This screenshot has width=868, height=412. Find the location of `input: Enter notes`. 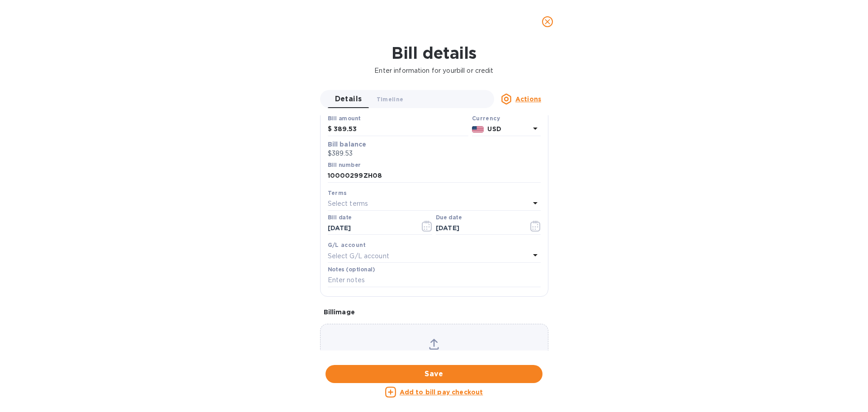

input: Enter notes is located at coordinates (434, 280).